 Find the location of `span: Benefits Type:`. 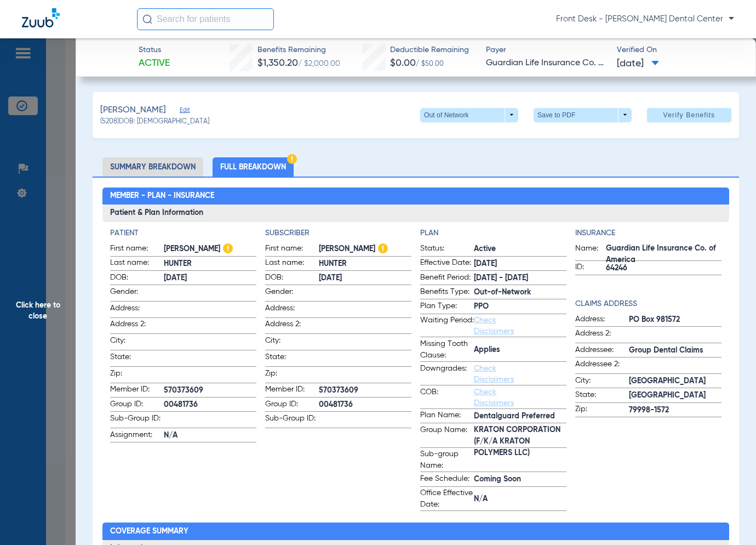

span: Benefits Type: is located at coordinates (447, 293).